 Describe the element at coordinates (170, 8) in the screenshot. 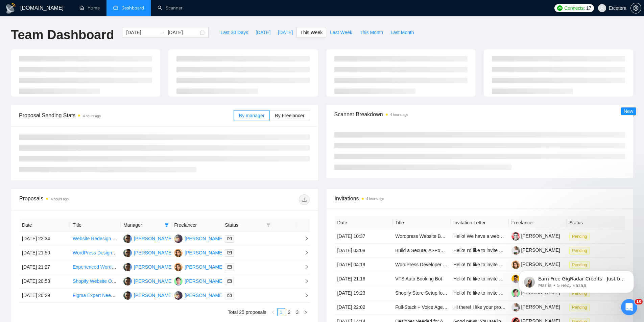

I see `a: searchScanner` at that location.